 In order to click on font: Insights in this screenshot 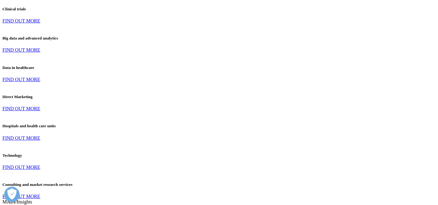, I will do `click(24, 202)`.